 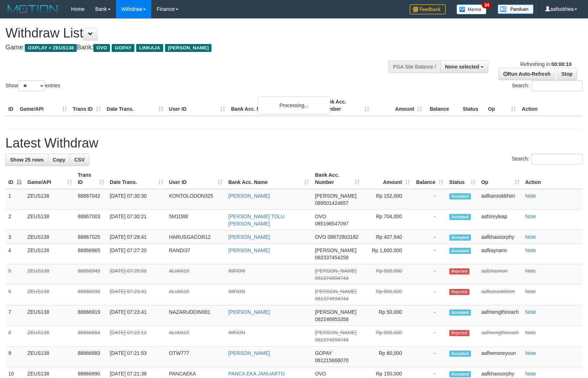 What do you see at coordinates (79, 159) in the screenshot?
I see `span: CSV` at bounding box center [79, 159].